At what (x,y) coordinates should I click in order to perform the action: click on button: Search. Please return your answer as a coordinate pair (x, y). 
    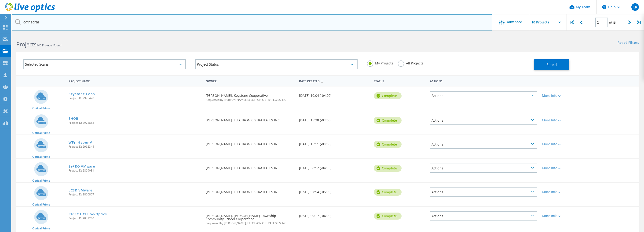
    Looking at the image, I should click on (552, 65).